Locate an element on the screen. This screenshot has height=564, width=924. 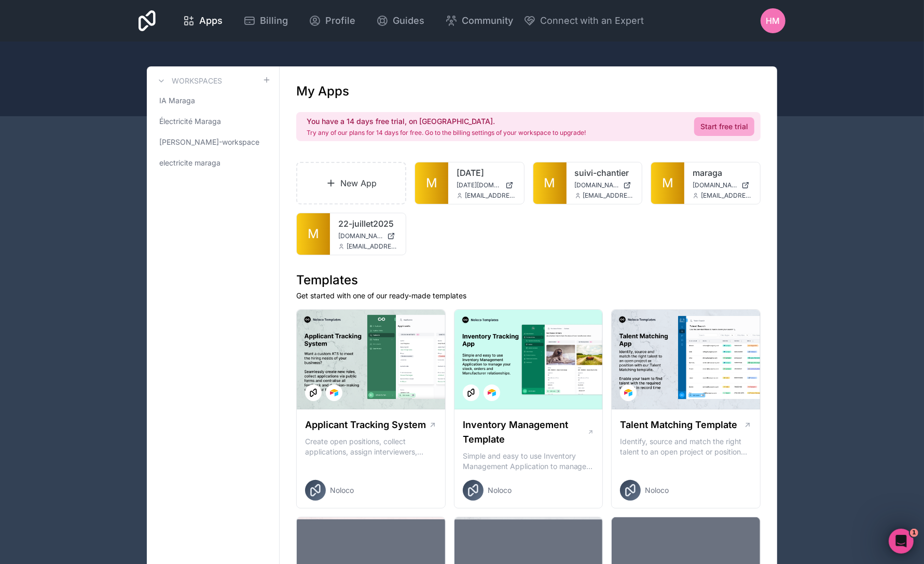
p: Get started with one of our ready-made templates is located at coordinates (529, 296).